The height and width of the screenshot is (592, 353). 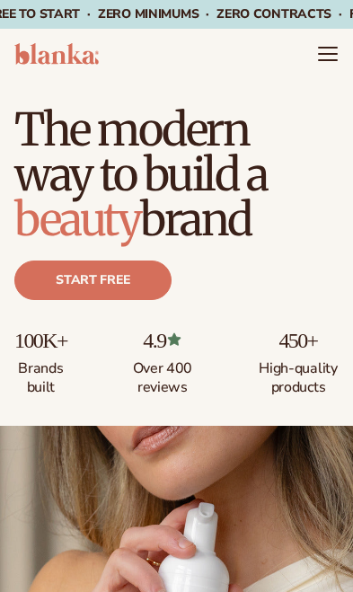 I want to click on p: 450+, so click(x=298, y=341).